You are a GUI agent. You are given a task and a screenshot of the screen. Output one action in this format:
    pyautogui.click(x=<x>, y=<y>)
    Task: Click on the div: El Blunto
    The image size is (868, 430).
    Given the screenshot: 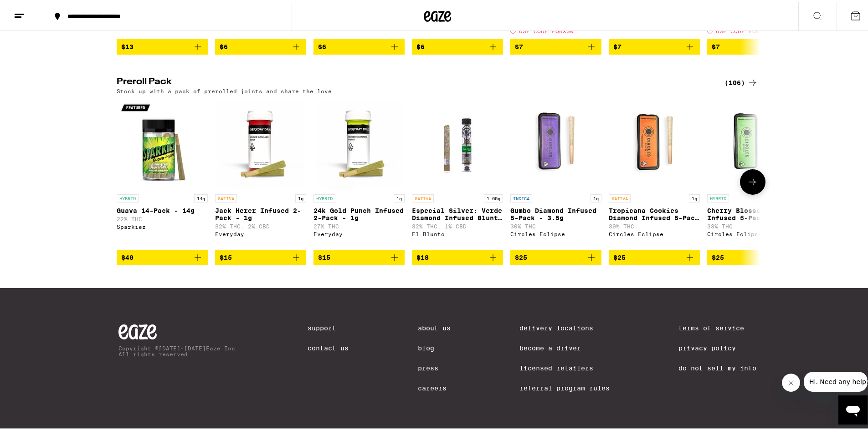 What is the action you would take?
    pyautogui.click(x=458, y=232)
    